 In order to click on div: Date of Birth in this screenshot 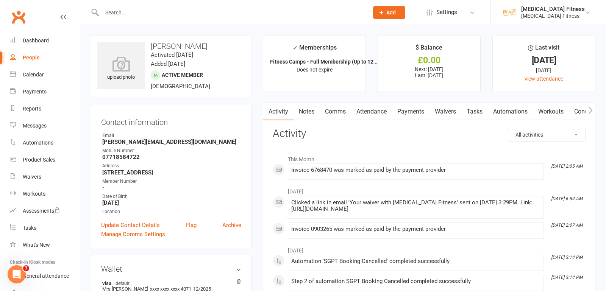, I will do `click(172, 197)`.